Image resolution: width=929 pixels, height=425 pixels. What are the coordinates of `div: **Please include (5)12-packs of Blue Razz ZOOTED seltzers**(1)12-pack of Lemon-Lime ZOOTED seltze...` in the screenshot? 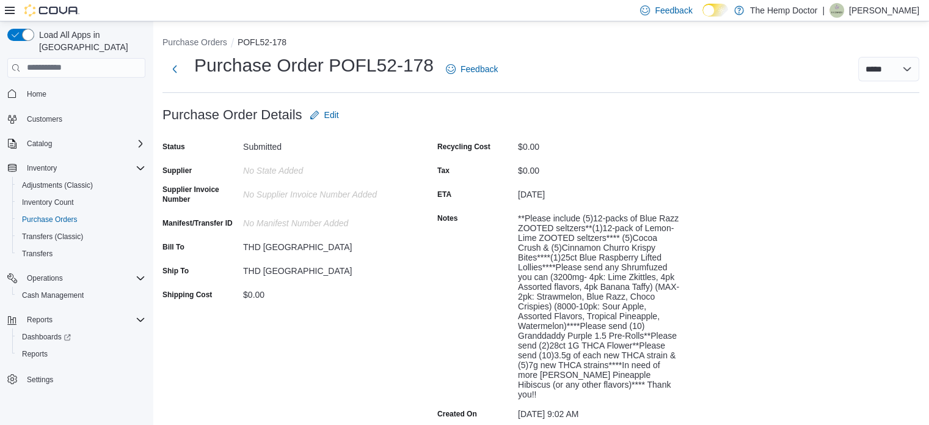 It's located at (600, 304).